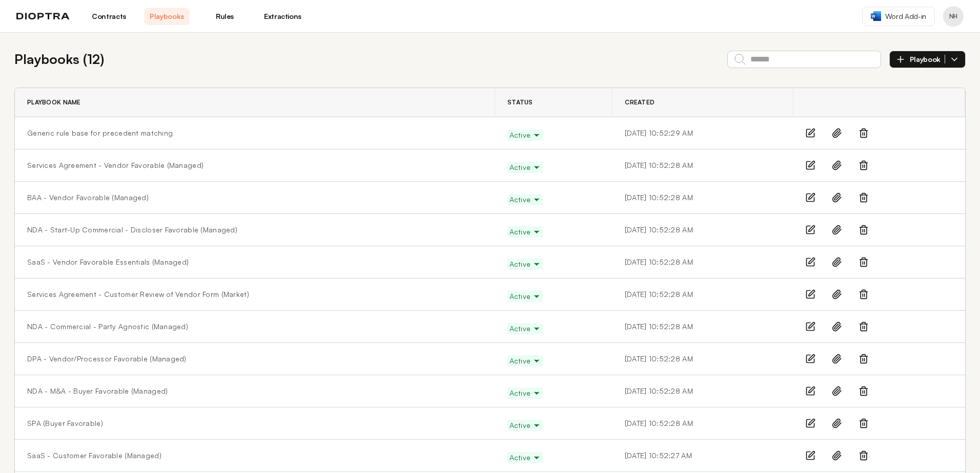 The image size is (980, 473). Describe the element at coordinates (906, 17) in the screenshot. I see `span: Word Add-in` at that location.